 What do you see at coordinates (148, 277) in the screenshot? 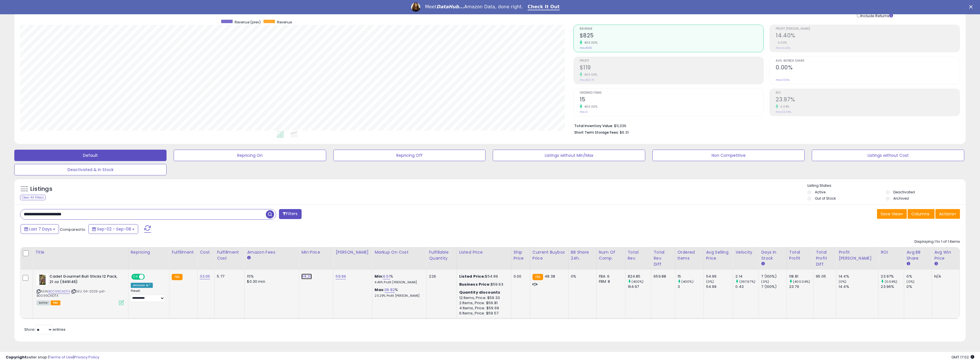
I see `span: OFF` at bounding box center [148, 277].